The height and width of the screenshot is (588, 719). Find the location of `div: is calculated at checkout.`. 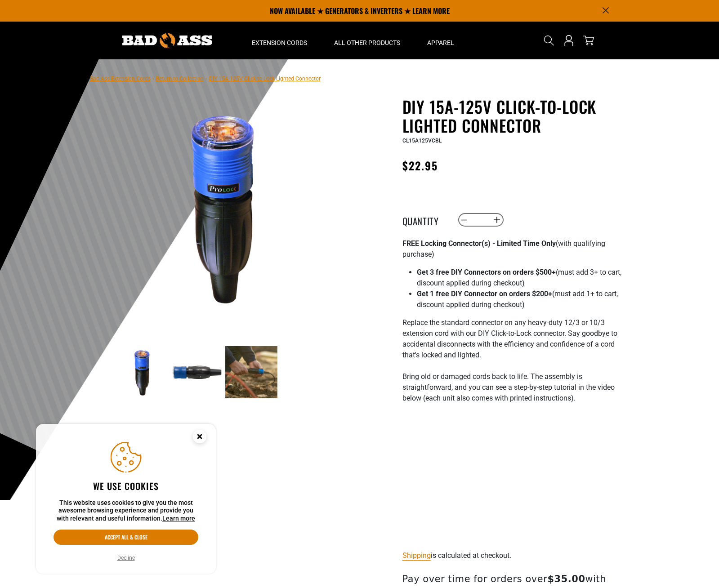

div: is calculated at checkout. is located at coordinates (513, 555).